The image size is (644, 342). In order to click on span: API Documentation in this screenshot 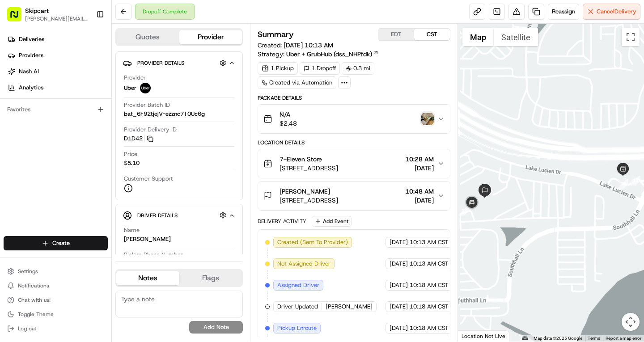, I will do `click(114, 134)`.